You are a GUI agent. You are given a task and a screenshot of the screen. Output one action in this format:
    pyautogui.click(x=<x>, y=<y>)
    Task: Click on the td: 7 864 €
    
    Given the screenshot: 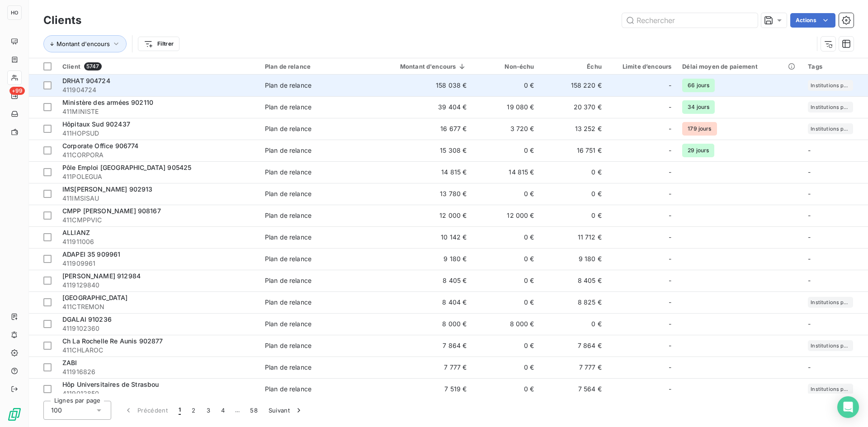 What is the action you would take?
    pyautogui.click(x=574, y=346)
    